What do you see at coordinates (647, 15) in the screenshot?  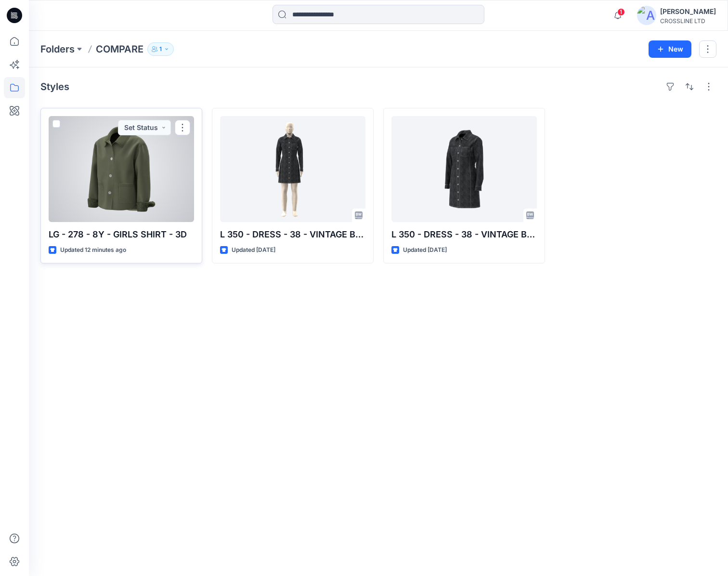 I see `img: avatar` at bounding box center [647, 15].